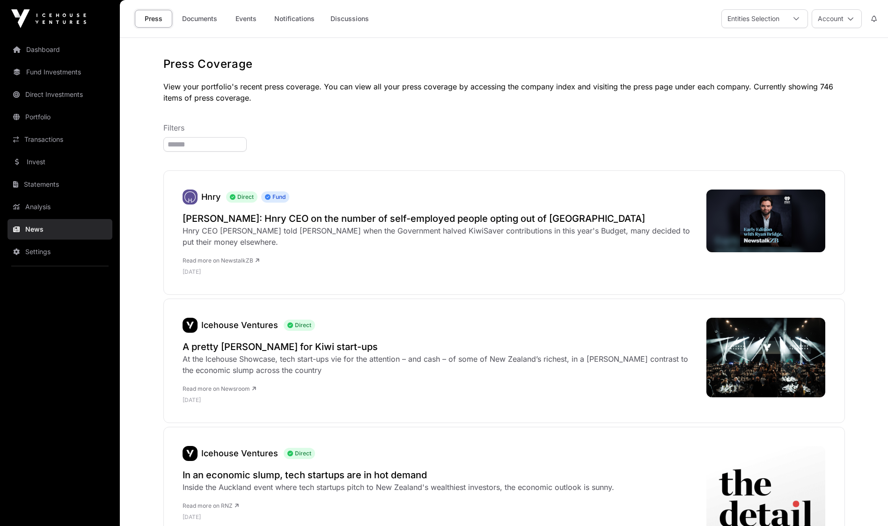 The image size is (888, 526). I want to click on a: Events, so click(246, 19).